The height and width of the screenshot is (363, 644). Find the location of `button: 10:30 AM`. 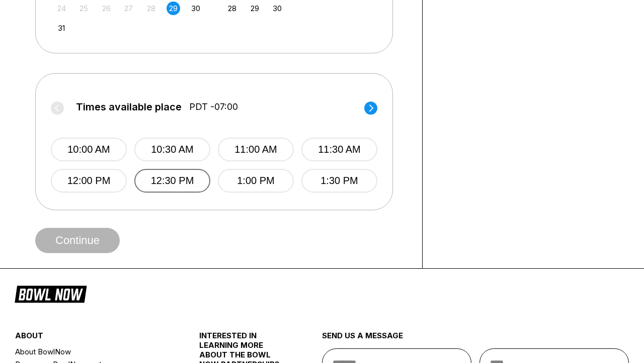

button: 10:30 AM is located at coordinates (172, 149).